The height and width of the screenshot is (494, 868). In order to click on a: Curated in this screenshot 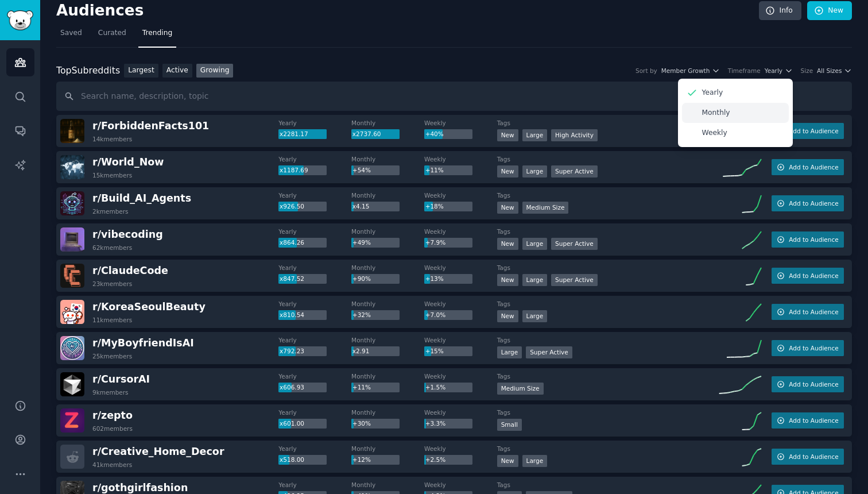, I will do `click(112, 35)`.